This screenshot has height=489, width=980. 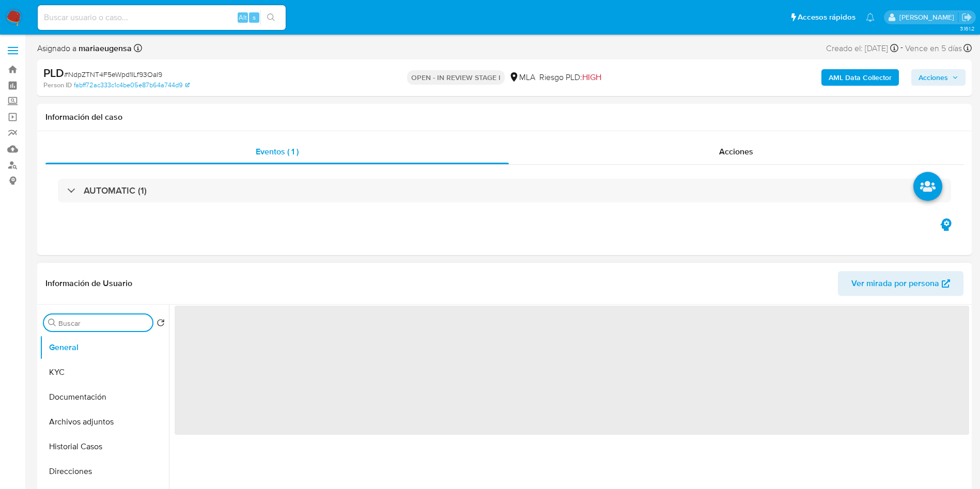 What do you see at coordinates (84, 49) in the screenshot?
I see `span: Asignado a` at bounding box center [84, 49].